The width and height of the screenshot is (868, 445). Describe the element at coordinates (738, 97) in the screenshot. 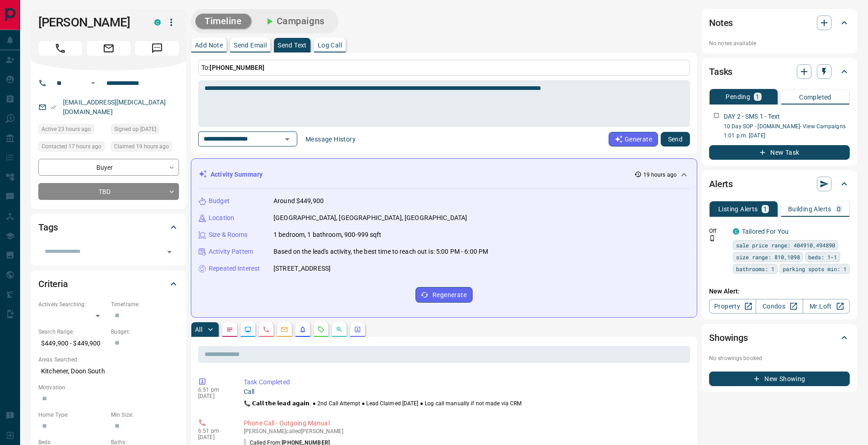

I see `p: Pending` at that location.